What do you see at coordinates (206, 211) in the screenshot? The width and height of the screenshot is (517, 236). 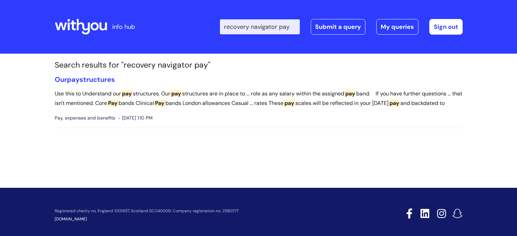 I see `p: Registered charity no. England 1001957, Scotland SCO40009. Company registration no. 2580377` at bounding box center [206, 211].